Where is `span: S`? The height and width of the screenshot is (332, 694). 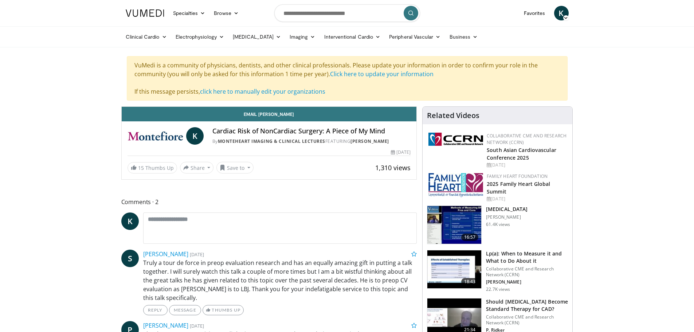
span: S is located at coordinates (130, 258).